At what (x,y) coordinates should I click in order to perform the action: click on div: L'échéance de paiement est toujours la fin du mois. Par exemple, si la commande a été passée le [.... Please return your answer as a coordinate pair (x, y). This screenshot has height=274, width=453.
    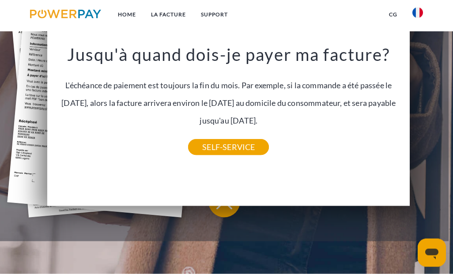
    Looking at the image, I should click on (229, 95).